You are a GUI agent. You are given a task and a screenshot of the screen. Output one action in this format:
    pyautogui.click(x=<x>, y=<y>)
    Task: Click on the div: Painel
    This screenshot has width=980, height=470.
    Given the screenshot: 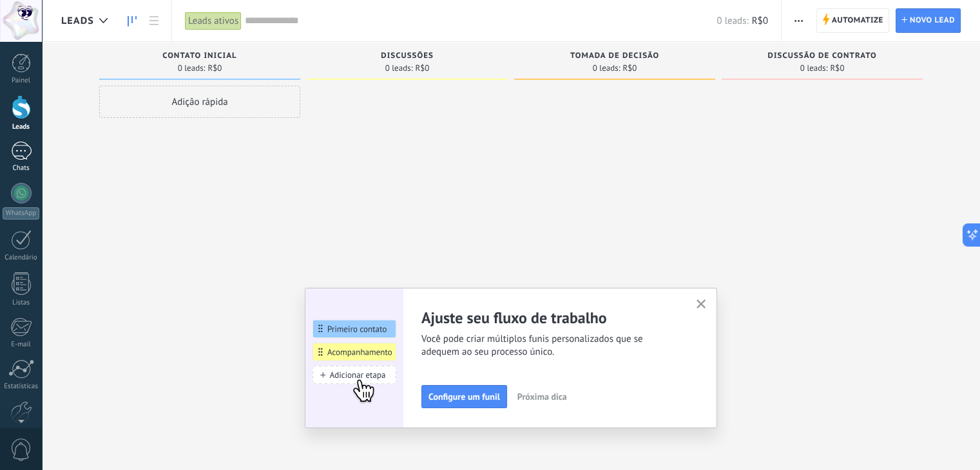 What is the action you would take?
    pyautogui.click(x=21, y=80)
    